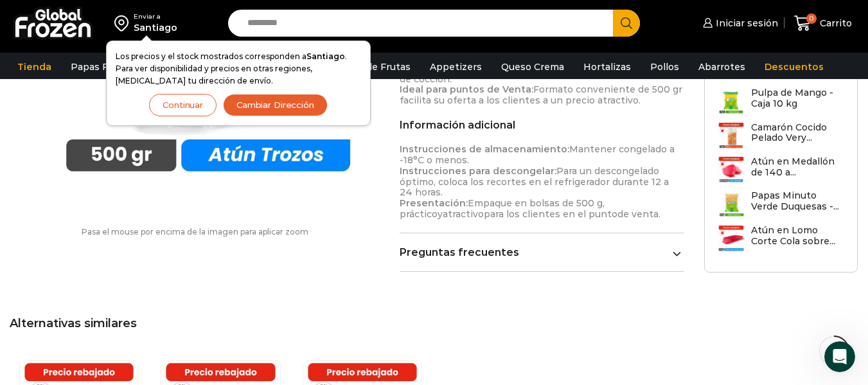 This screenshot has height=385, width=868. I want to click on div: Santiago, so click(155, 27).